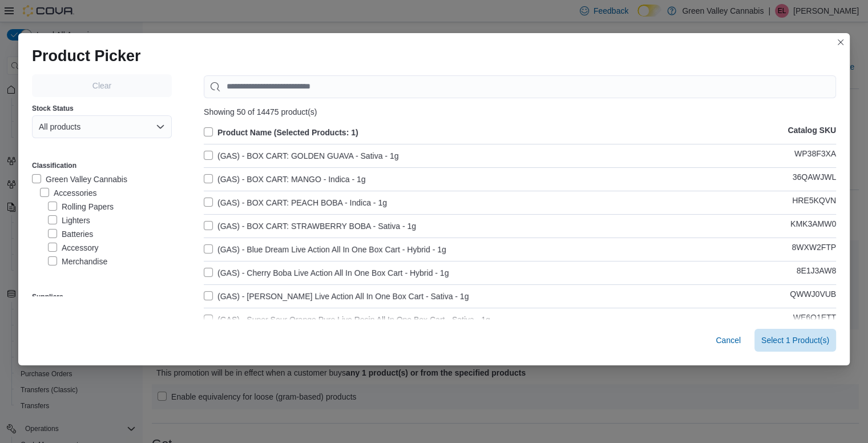  What do you see at coordinates (815, 156) in the screenshot?
I see `p: WP38F3XA` at bounding box center [815, 156].